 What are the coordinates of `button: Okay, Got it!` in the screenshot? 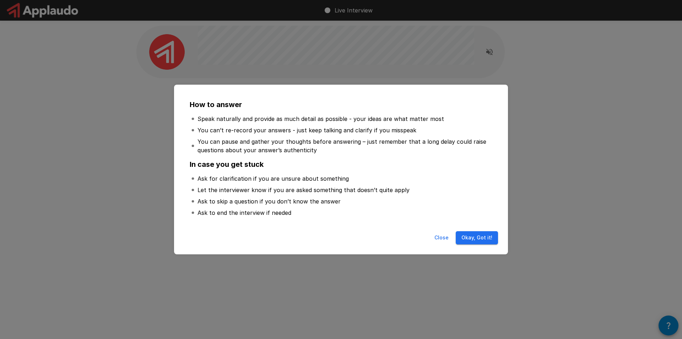 It's located at (477, 237).